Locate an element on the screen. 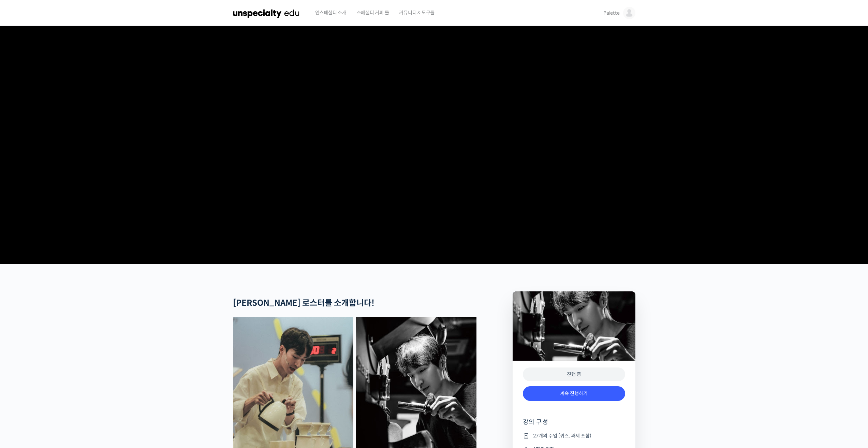  a: 계속 진행하기 is located at coordinates (574, 393).